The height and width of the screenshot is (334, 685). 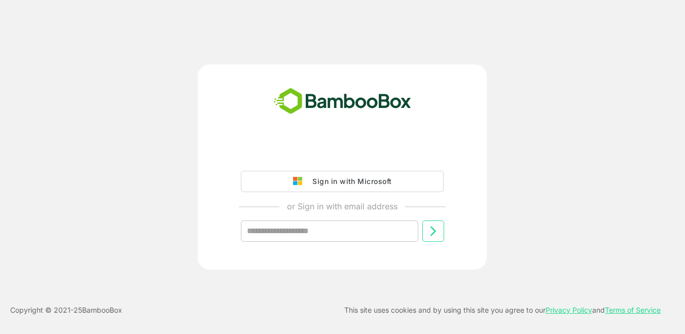 What do you see at coordinates (632, 310) in the screenshot?
I see `a: Terms of Service` at bounding box center [632, 310].